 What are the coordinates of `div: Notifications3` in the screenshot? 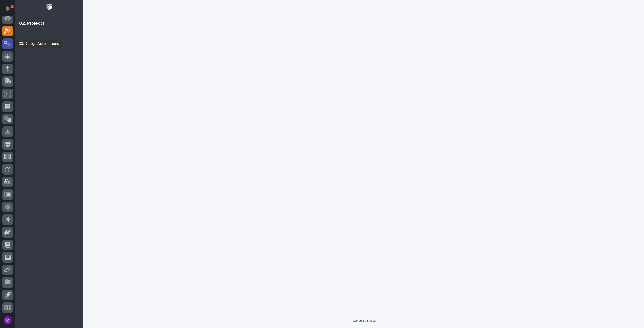 It's located at (10, 10).